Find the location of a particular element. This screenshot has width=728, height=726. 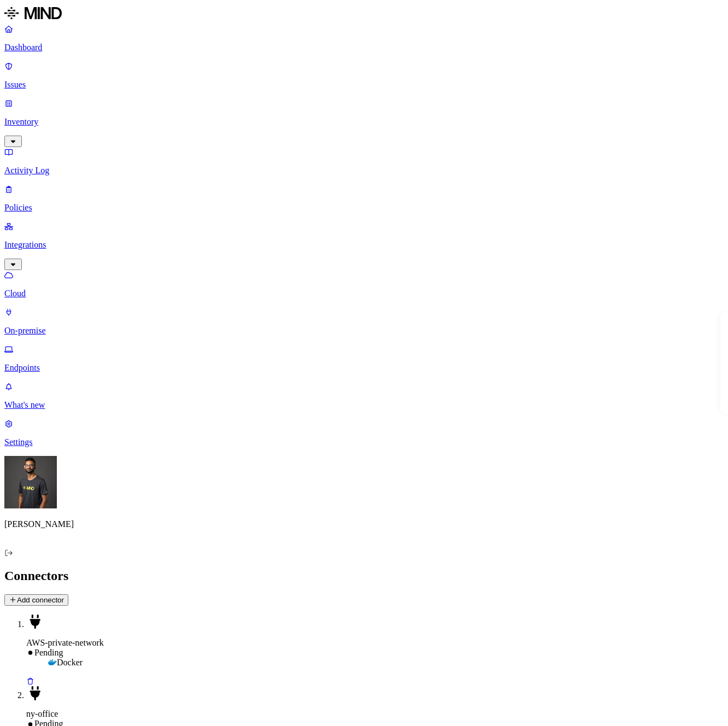

p: Inventory is located at coordinates (364, 122).